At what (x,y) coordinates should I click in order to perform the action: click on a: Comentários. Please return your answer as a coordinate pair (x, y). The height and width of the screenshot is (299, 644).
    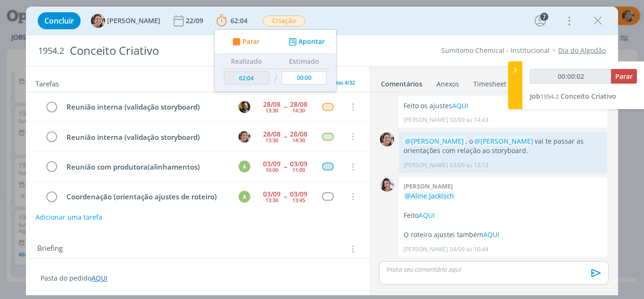
    Looking at the image, I should click on (402, 82).